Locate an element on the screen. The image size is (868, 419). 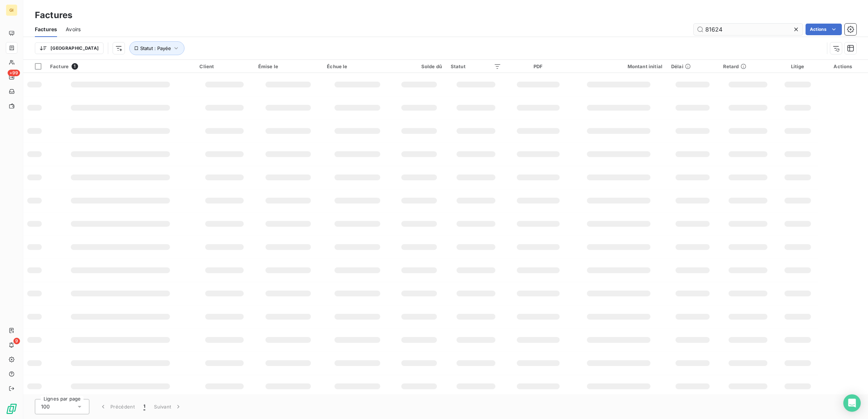
span: Facture is located at coordinates (59, 67).